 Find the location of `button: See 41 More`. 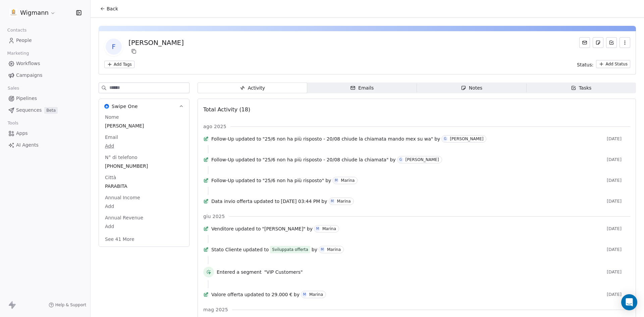

button: See 41 More is located at coordinates (120, 239).